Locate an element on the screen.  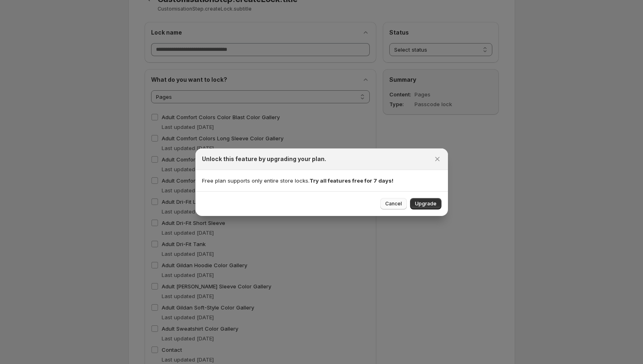
button: Upgrade is located at coordinates (426, 204).